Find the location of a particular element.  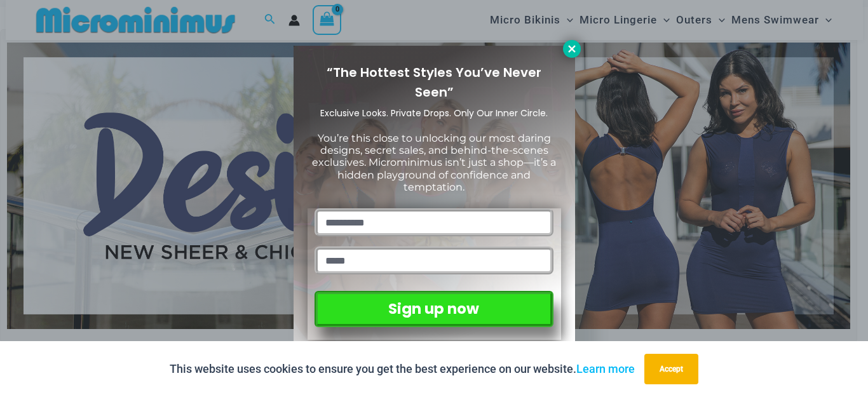

span: Exclusive Looks. Private Drops. Only Our Inner Circle. is located at coordinates (434, 113).